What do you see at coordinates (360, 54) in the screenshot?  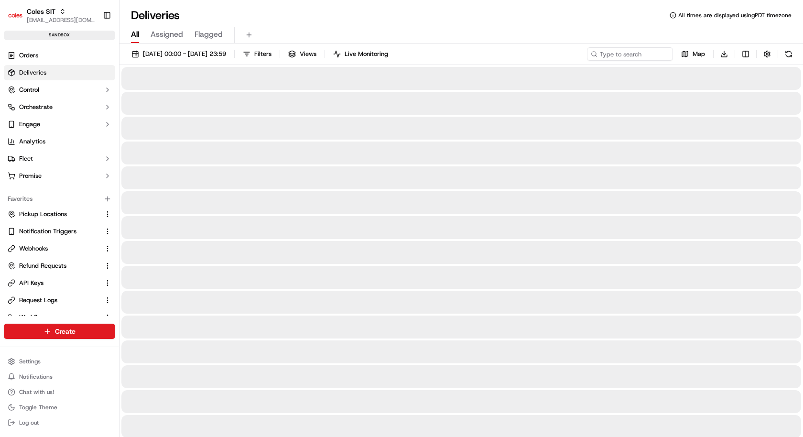 I see `button: Live Monitoring` at bounding box center [360, 54].